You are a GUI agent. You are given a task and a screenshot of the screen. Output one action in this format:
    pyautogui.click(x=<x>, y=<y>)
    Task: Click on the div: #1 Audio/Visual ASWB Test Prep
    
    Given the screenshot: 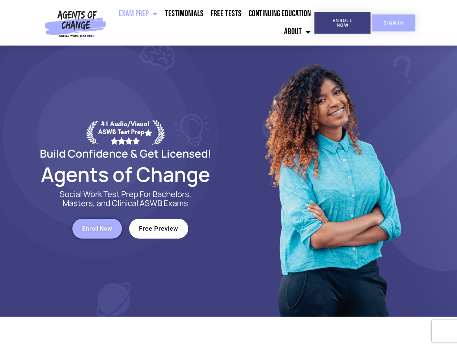 What is the action you would take?
    pyautogui.click(x=125, y=132)
    